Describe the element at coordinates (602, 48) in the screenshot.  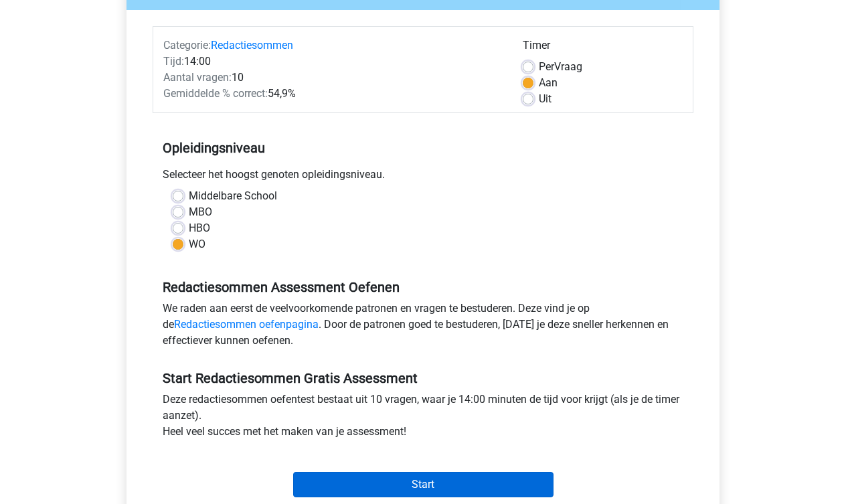
I see `div: Timer` at that location.